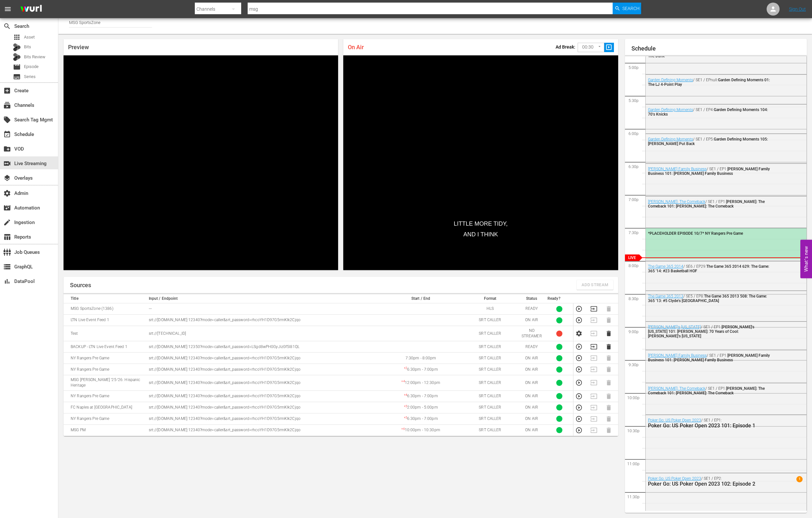 This screenshot has width=812, height=518. Describe the element at coordinates (7, 222) in the screenshot. I see `span: Ingestion` at that location.